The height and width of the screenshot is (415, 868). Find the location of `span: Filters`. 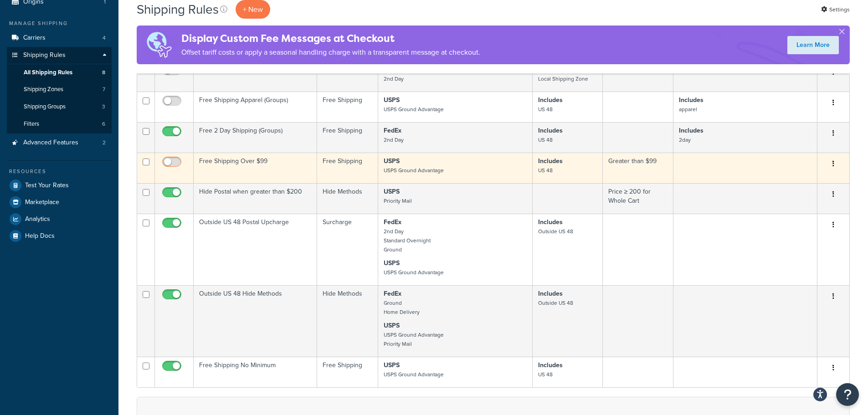

span: Filters is located at coordinates (31, 124).